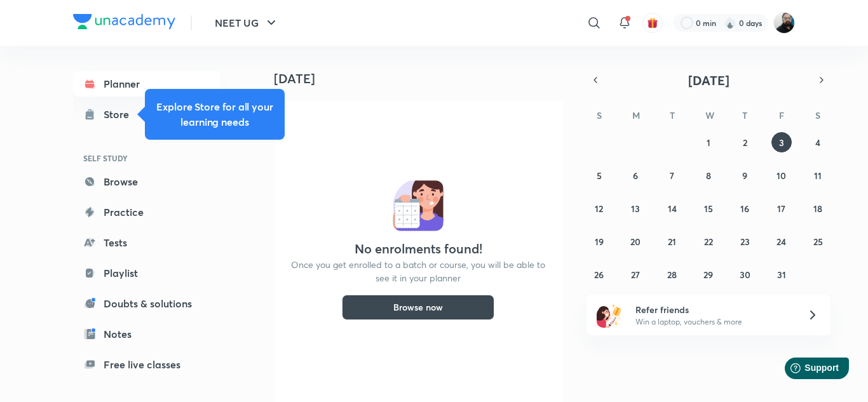 The width and height of the screenshot is (868, 402). What do you see at coordinates (714, 322) in the screenshot?
I see `p: Win a laptop, vouchers & more` at bounding box center [714, 322].